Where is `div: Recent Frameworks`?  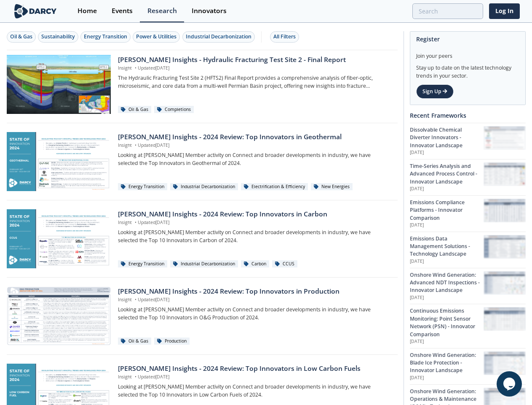
div: Recent Frameworks is located at coordinates (467, 115).